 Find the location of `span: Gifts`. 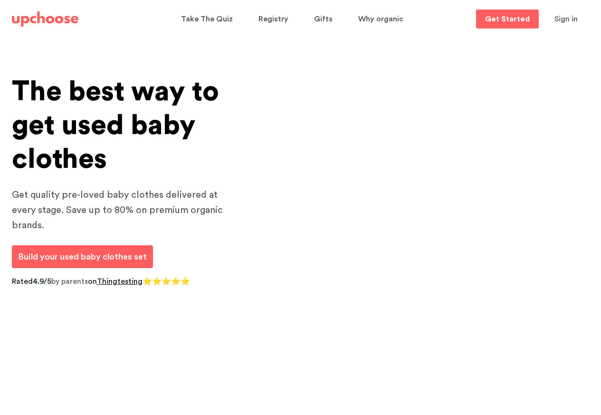

span: Gifts is located at coordinates (323, 19).